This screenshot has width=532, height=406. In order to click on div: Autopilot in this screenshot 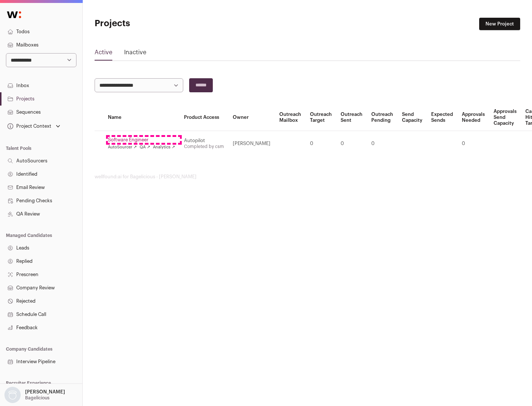, I will do `click(204, 141)`.